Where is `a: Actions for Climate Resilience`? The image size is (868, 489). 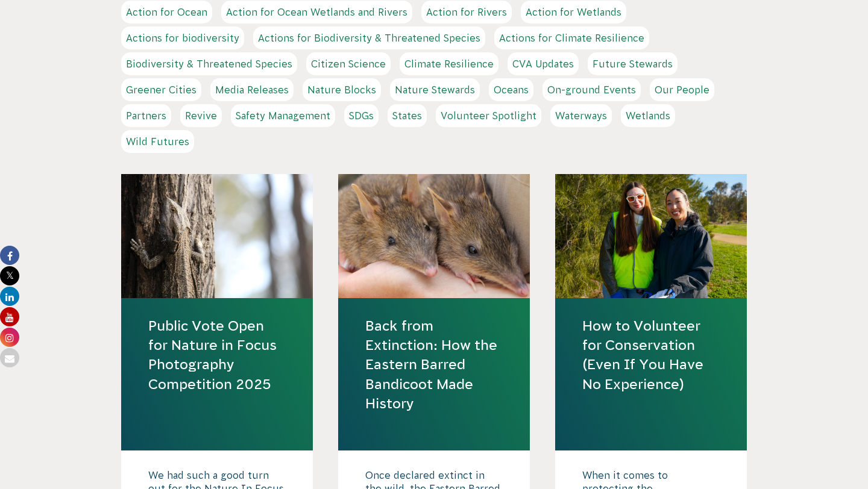 a: Actions for Climate Resilience is located at coordinates (572, 38).